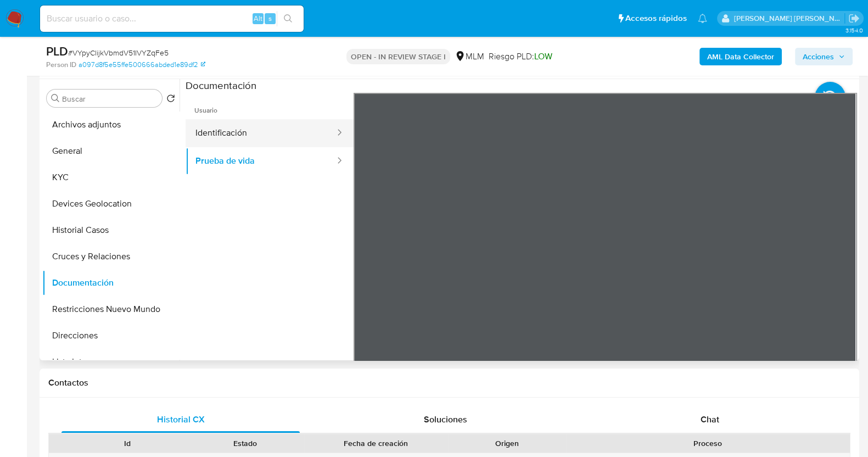 This screenshot has width=868, height=457. What do you see at coordinates (741, 56) in the screenshot?
I see `button: AML Data Collector` at bounding box center [741, 56].